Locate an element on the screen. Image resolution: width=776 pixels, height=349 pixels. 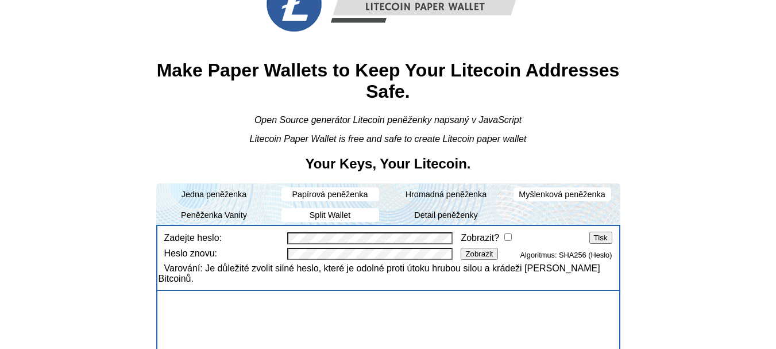
li: Peněženka Vanity is located at coordinates (214, 215).